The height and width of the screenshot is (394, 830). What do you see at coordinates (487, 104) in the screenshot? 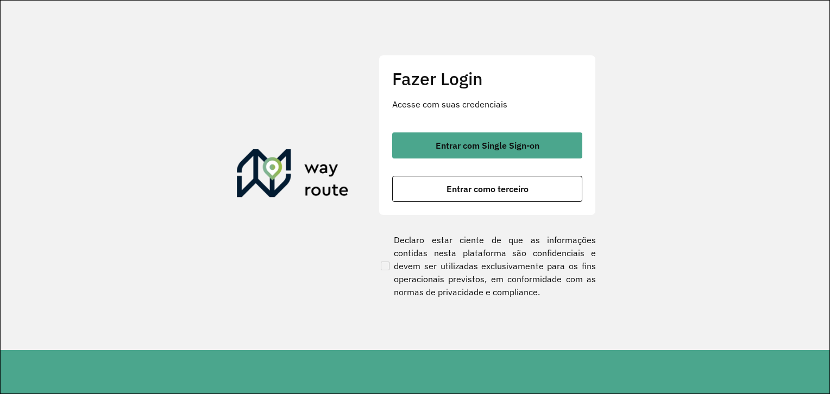
I see `p: Acesse com suas credenciais` at bounding box center [487, 104].